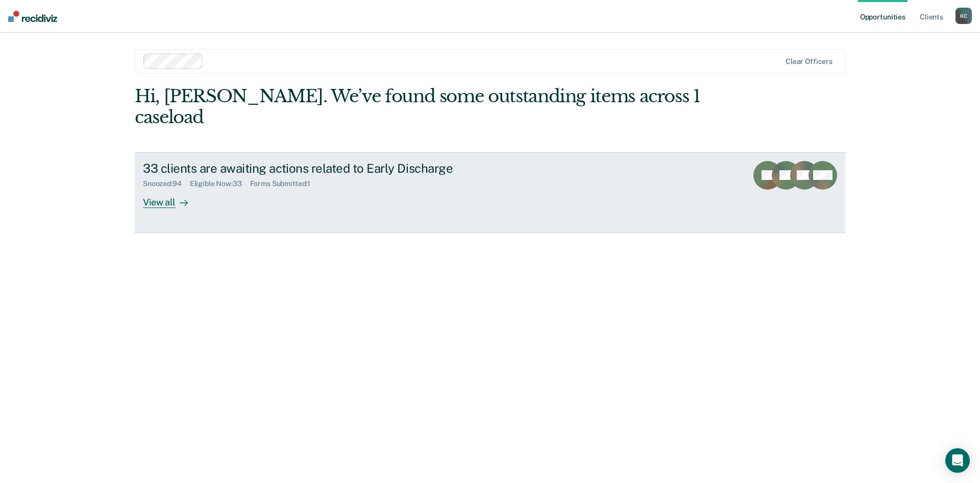 Image resolution: width=980 pixels, height=483 pixels. I want to click on div: Snoozed : 94, so click(166, 184).